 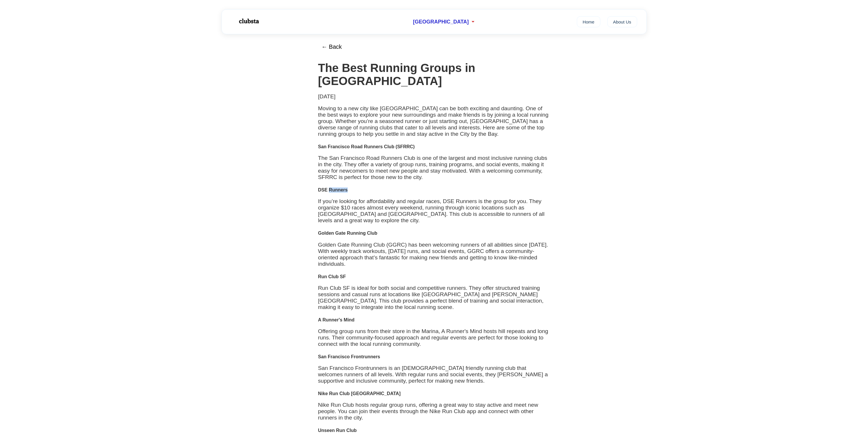 What do you see at coordinates (434, 147) in the screenshot?
I see `h4: San Francisco Road Runners Club (SFRRC)` at bounding box center [434, 147].